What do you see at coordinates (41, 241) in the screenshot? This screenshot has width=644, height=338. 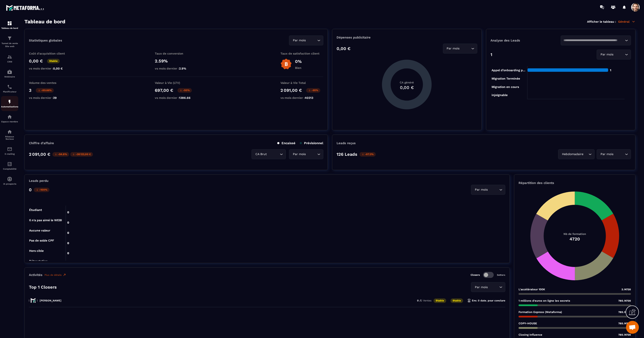 I see `tspan: Pas de solde CPF` at bounding box center [41, 241].